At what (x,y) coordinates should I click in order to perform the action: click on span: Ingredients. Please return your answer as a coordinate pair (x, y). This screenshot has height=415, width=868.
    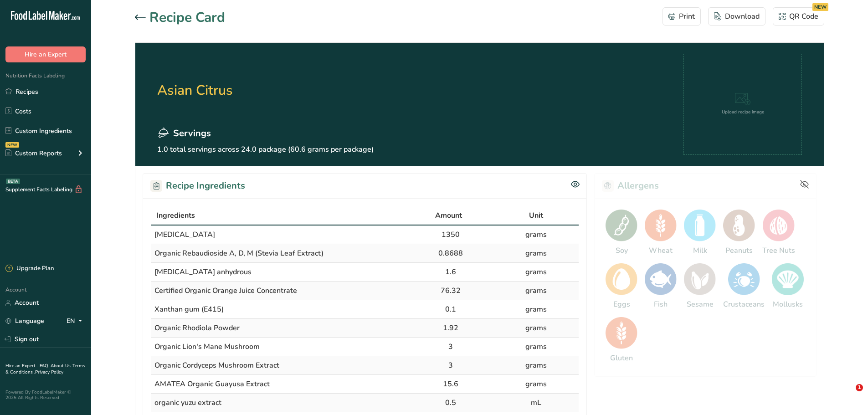
    Looking at the image, I should click on (175, 215).